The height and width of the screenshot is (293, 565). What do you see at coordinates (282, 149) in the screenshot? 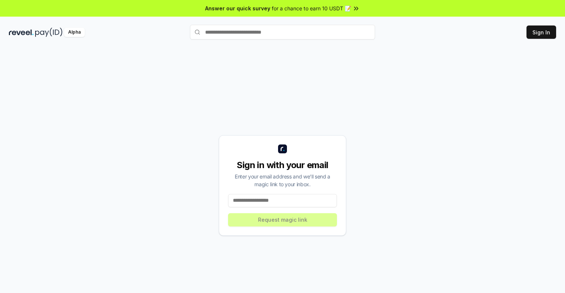
I see `img: logo_small` at bounding box center [282, 149].